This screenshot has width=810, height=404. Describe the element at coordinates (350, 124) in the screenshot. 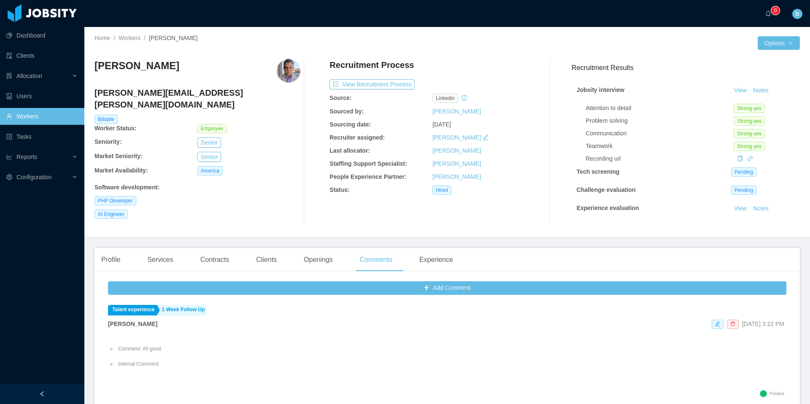

I see `b: Sourcing date:` at that location.